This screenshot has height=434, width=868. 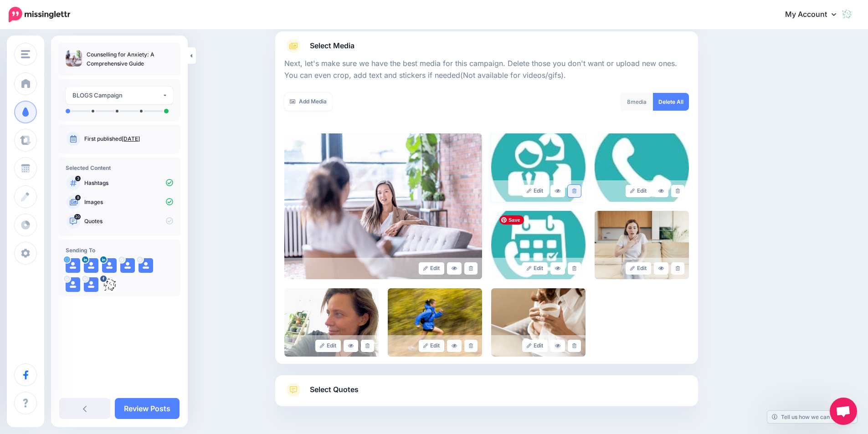 I want to click on span: Select Media, so click(x=332, y=45).